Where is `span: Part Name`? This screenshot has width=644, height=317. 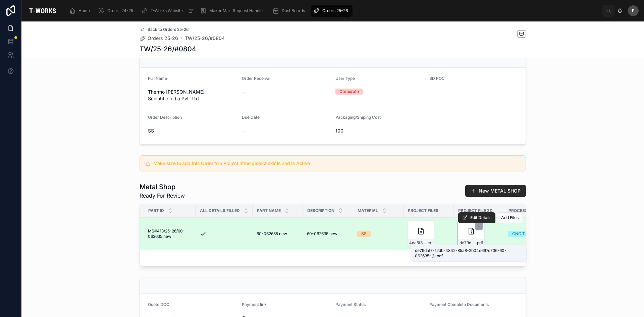
span: Part Name is located at coordinates (269, 211).